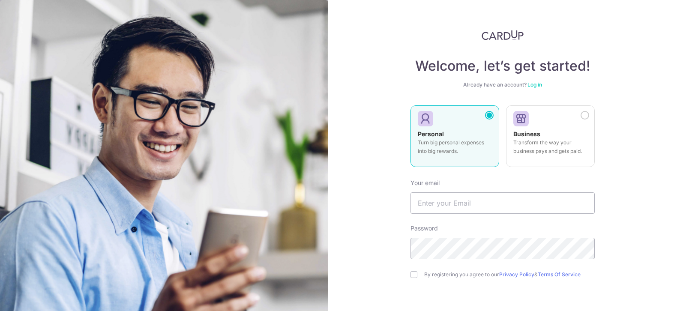 The image size is (677, 311). I want to click on p: Turn big personal expenses into big rewards., so click(454, 147).